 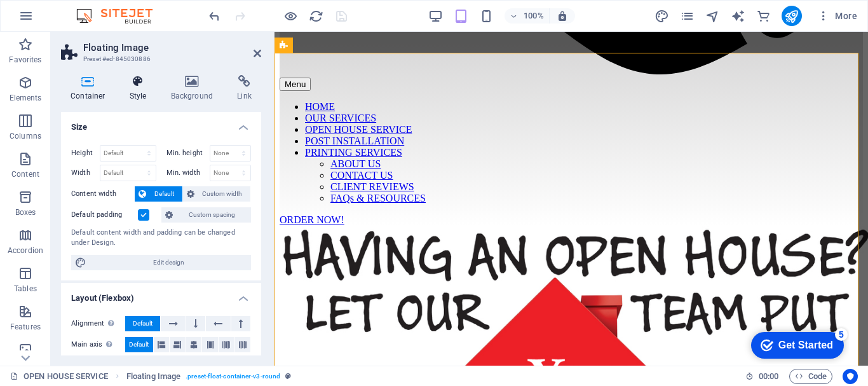 What do you see at coordinates (85, 172) in the screenshot?
I see `label: Width` at bounding box center [85, 172].